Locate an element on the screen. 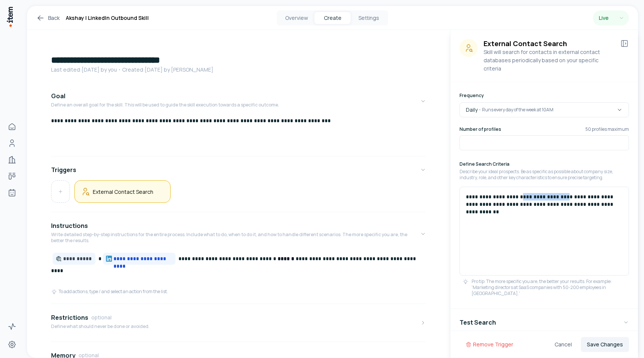  div: Triggers is located at coordinates (238, 194).